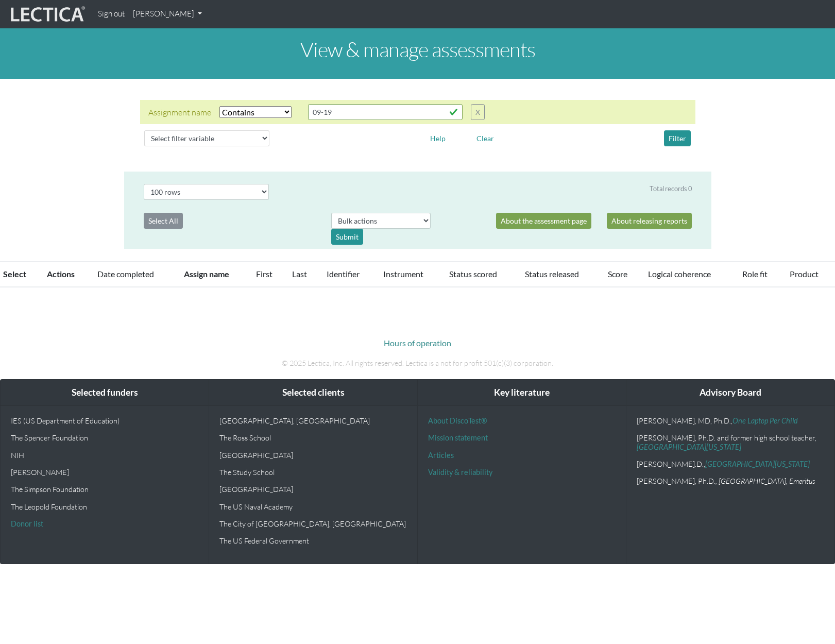 The height and width of the screenshot is (644, 835). I want to click on div: Advisory Board, so click(731, 392).